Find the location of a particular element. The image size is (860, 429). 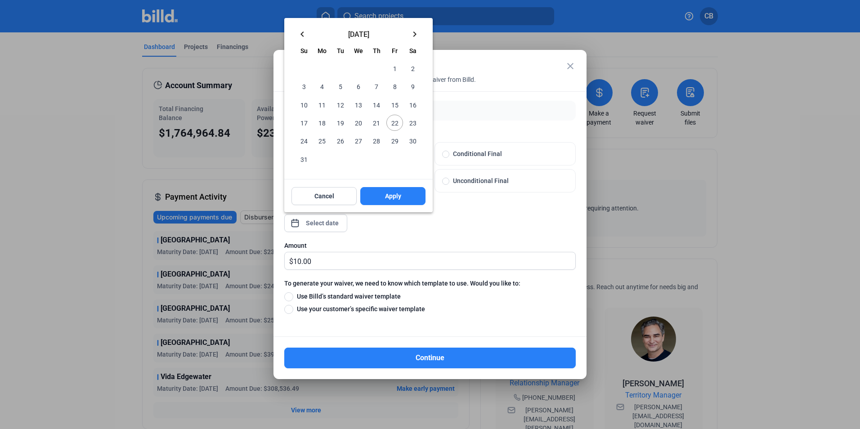

button: August 26, 2025 is located at coordinates (340, 141).